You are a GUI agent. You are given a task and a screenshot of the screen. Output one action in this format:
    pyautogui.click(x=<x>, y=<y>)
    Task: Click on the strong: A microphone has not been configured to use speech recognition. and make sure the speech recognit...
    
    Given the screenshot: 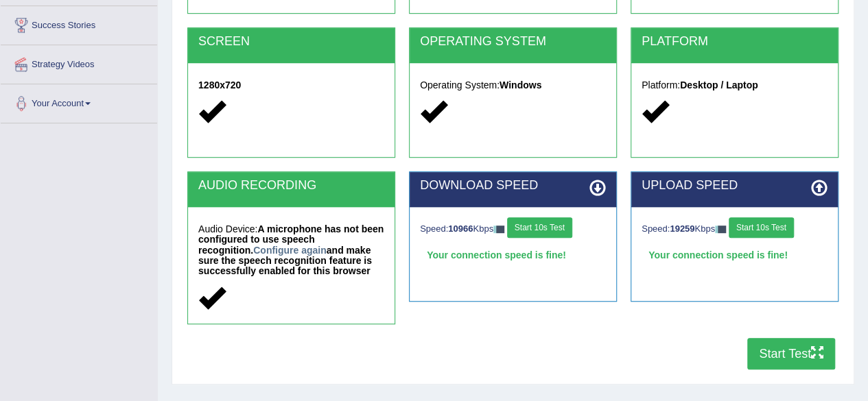 What is the action you would take?
    pyautogui.click(x=291, y=250)
    